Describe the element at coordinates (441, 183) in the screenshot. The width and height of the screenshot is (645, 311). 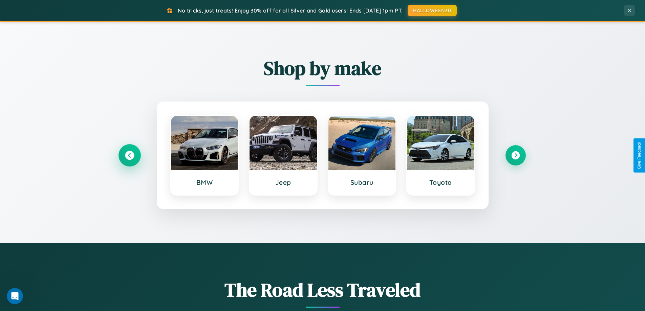
I see `h3: Toyota` at that location.